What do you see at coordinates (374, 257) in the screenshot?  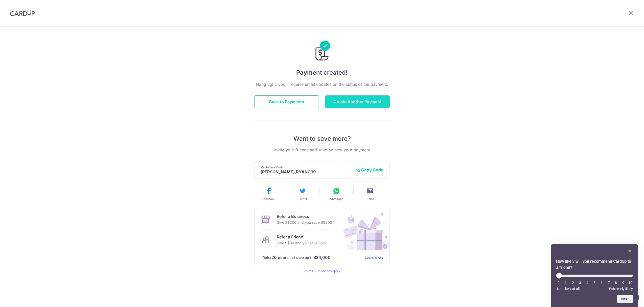 I see `a: Learn more` at bounding box center [374, 257].